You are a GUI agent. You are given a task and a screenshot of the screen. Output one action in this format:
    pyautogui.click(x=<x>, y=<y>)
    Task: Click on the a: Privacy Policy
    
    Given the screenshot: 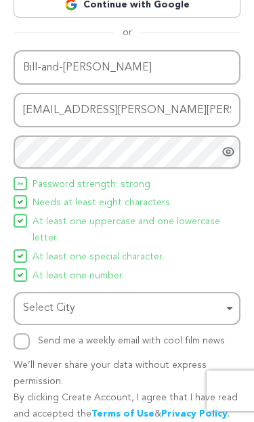 What is the action you would take?
    pyautogui.click(x=195, y=416)
    